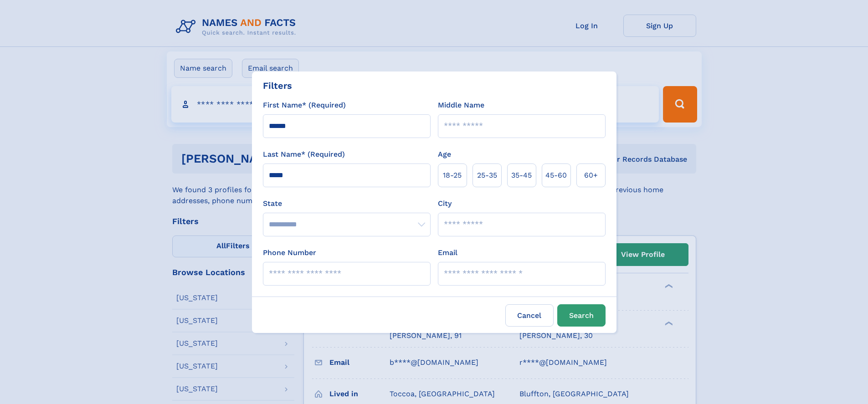 The image size is (868, 404). I want to click on label: First Name* (Required), so click(304, 105).